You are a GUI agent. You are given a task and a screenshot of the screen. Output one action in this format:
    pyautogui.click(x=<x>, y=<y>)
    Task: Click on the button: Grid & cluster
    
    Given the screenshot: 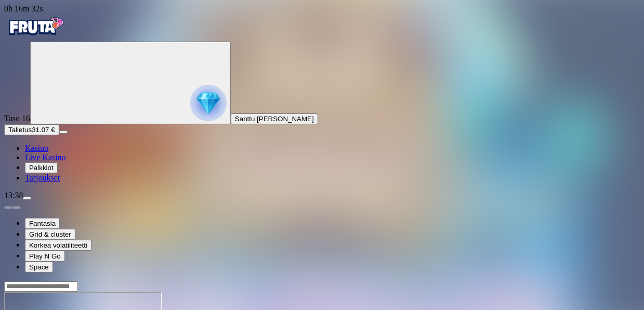 What is the action you would take?
    pyautogui.click(x=50, y=234)
    